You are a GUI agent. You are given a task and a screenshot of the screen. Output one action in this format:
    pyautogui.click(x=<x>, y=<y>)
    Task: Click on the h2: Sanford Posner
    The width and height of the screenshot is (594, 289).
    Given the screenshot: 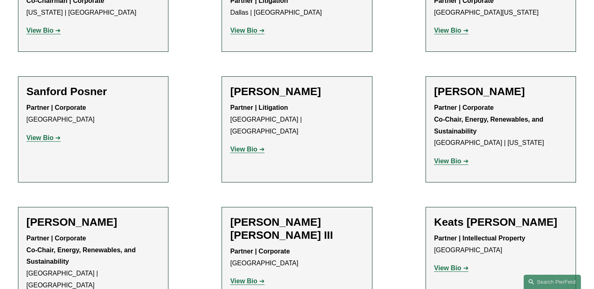 What is the action you would take?
    pyautogui.click(x=93, y=92)
    